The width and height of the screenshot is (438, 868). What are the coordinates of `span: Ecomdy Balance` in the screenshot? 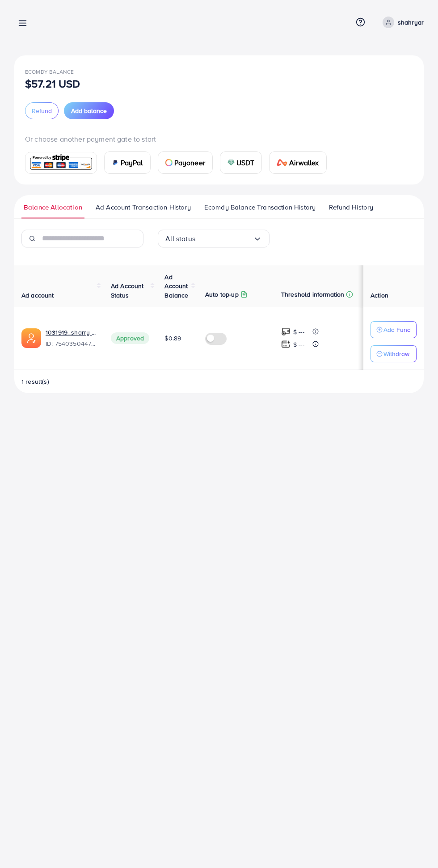 It's located at (49, 72).